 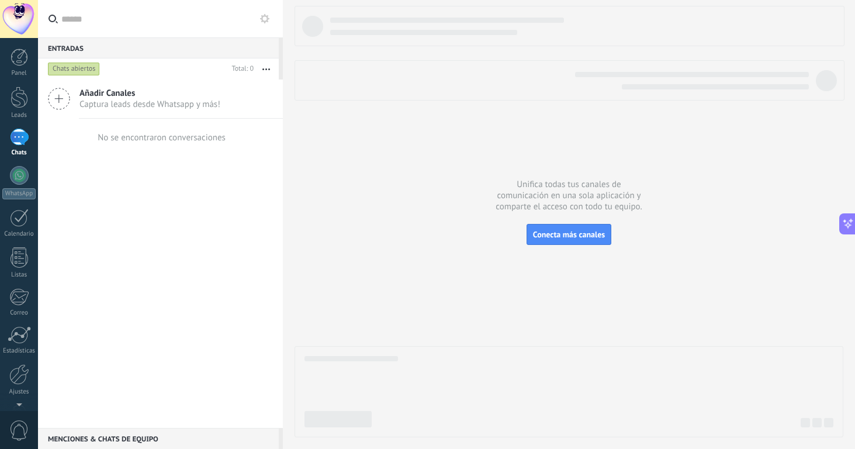 I want to click on span: Captura leads desde Whatsapp y más!, so click(x=150, y=104).